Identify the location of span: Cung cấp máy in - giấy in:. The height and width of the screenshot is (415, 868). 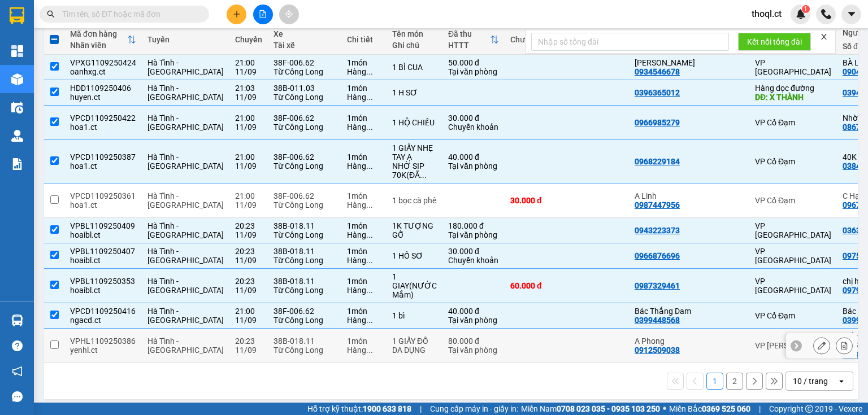
(474, 409).